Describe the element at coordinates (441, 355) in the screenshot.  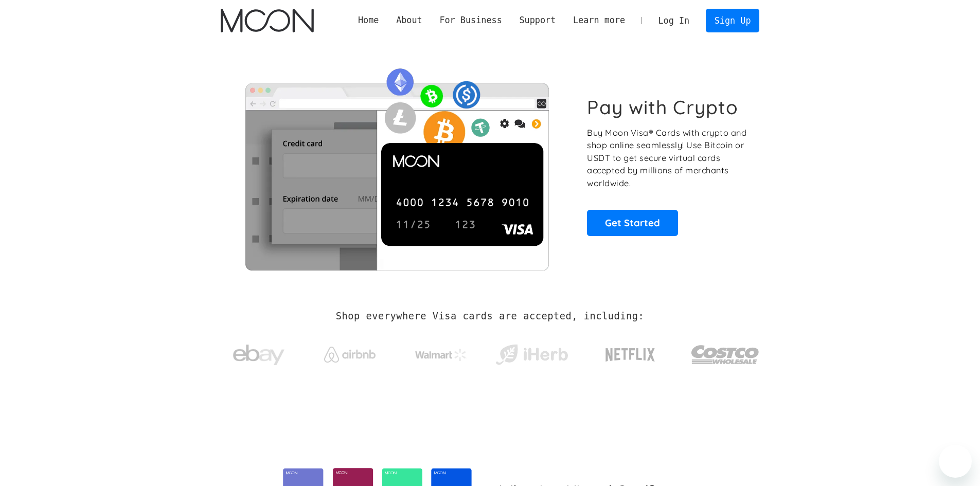
I see `img: Walmart` at that location.